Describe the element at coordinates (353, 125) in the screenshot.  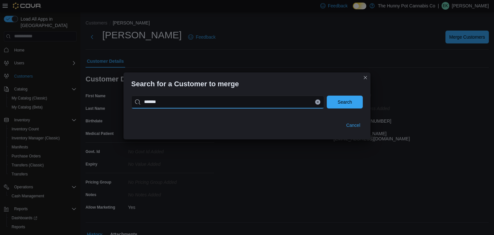
I see `button: Cancel` at that location.